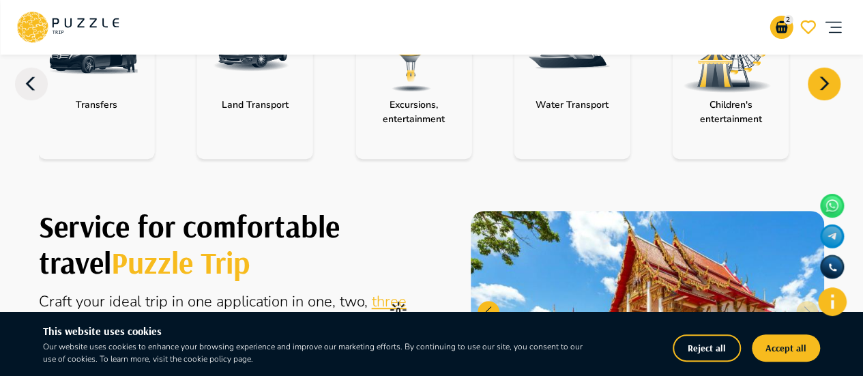 The image size is (863, 376). What do you see at coordinates (57, 302) in the screenshot?
I see `span: Craft` at bounding box center [57, 302].